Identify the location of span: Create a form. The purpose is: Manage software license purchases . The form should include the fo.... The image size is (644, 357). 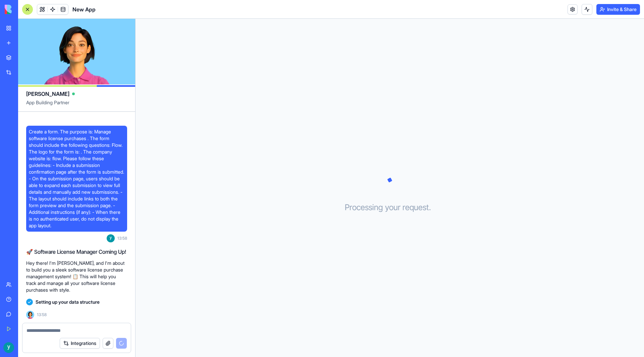
(76, 178).